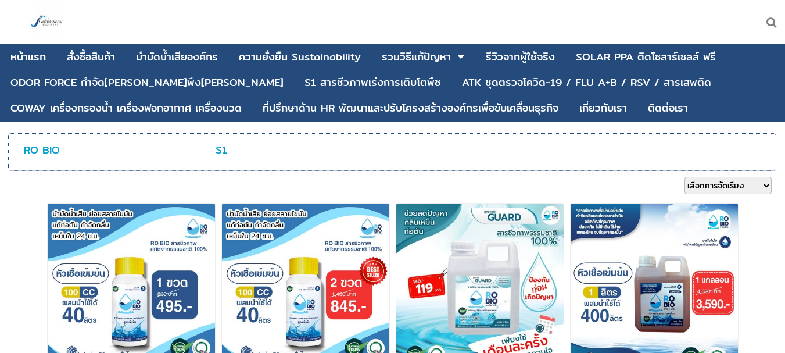 This screenshot has height=353, width=785. Describe the element at coordinates (603, 108) in the screenshot. I see `a: เกี่ยวกับเรา` at that location.